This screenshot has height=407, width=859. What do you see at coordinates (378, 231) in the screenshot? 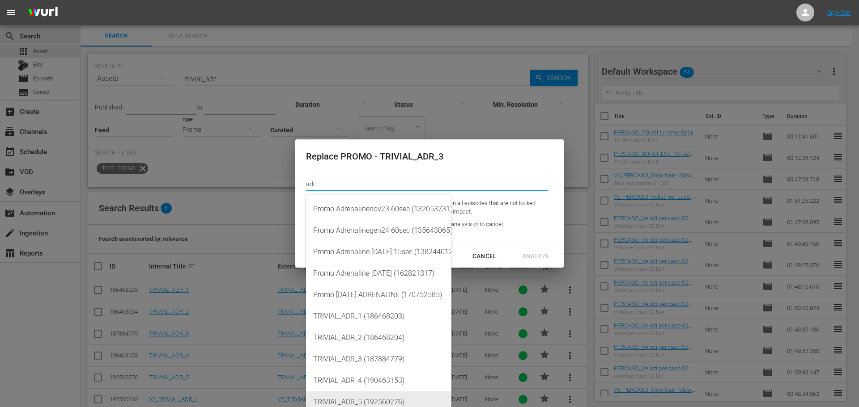
I see `div: Promo Adrenalinegen24 60sec (135643065)` at bounding box center [378, 231].